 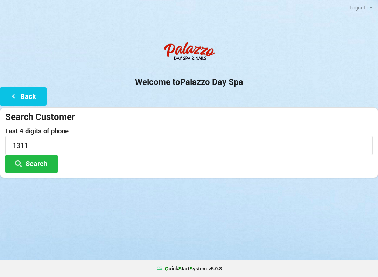 What do you see at coordinates (358, 8) in the screenshot?
I see `div: Logout` at bounding box center [358, 8].